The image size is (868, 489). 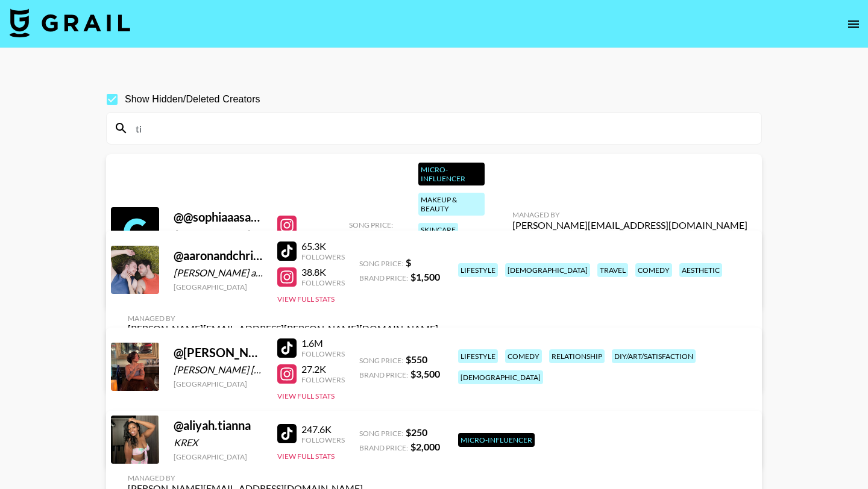 I want to click on div: @ aliyah.tianna, so click(x=218, y=425).